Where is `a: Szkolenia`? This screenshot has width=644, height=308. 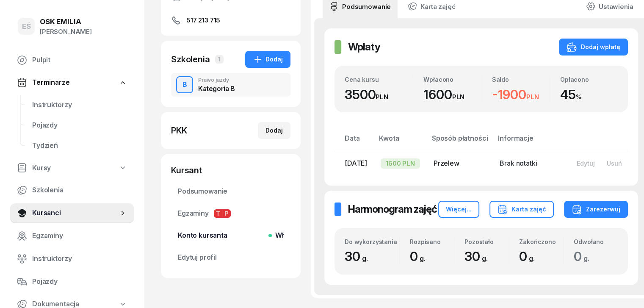 a: Szkolenia is located at coordinates (72, 190).